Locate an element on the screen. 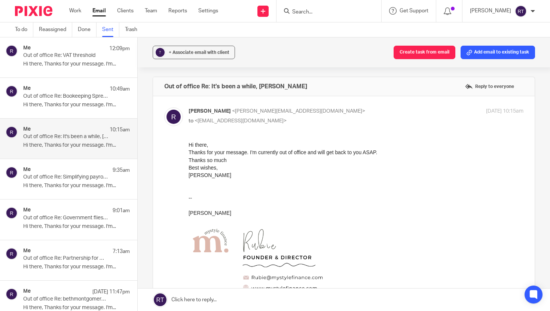  button: Add email to existing task is located at coordinates (497, 52).